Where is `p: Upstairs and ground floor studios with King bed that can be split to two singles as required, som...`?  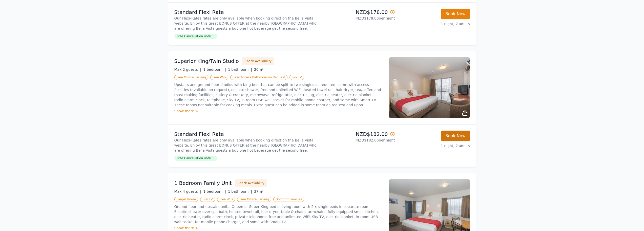 p: Upstairs and ground floor studios with King bed that can be split to two singles as required, som... is located at coordinates (278, 95).